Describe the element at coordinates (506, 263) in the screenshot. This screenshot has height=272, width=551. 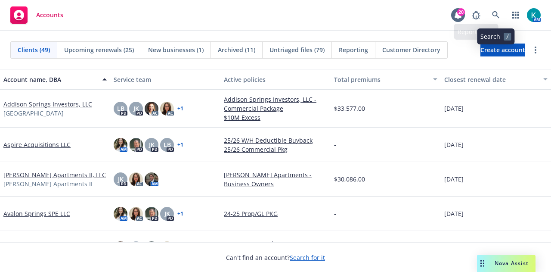
I see `button: Nova Assist` at that location.